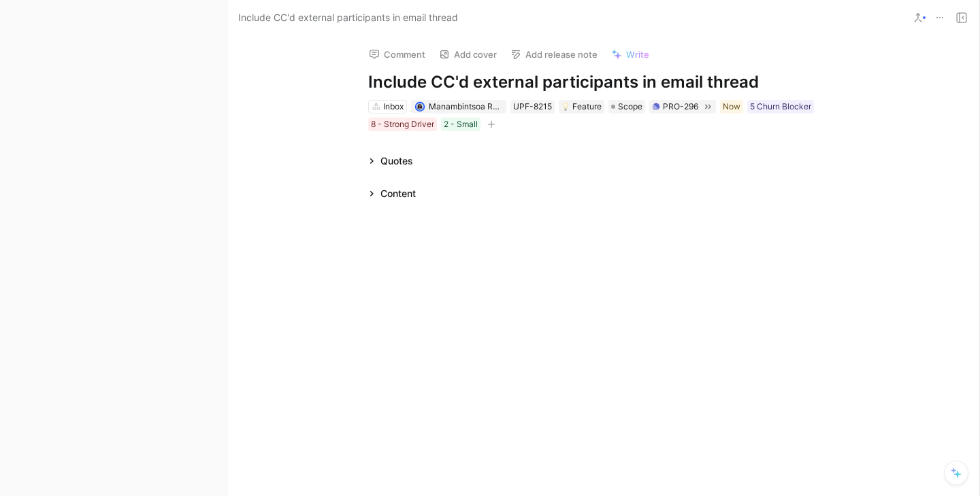 The width and height of the screenshot is (980, 496). I want to click on button: Write, so click(630, 54).